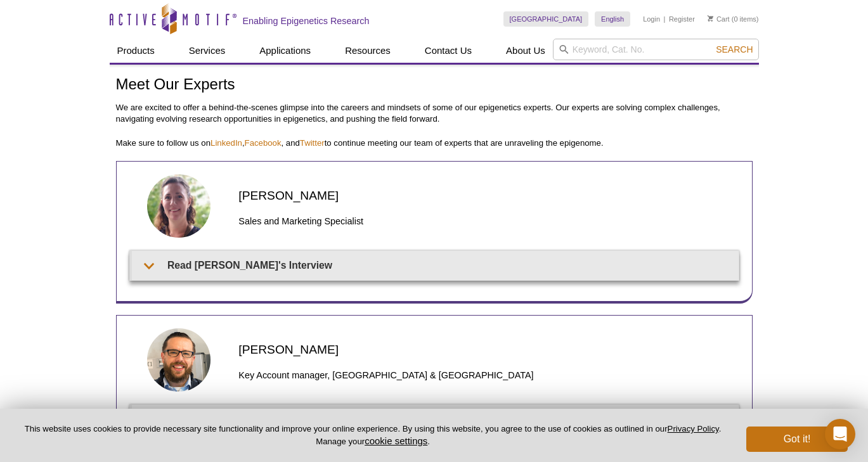  Describe the element at coordinates (682, 19) in the screenshot. I see `a: Register` at that location.